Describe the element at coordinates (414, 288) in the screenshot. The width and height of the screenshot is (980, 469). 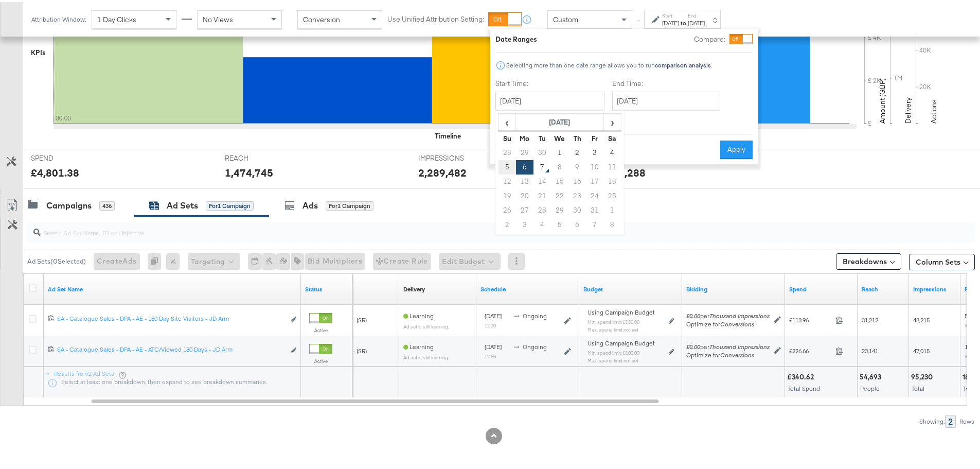
I see `div: Delivery` at that location.